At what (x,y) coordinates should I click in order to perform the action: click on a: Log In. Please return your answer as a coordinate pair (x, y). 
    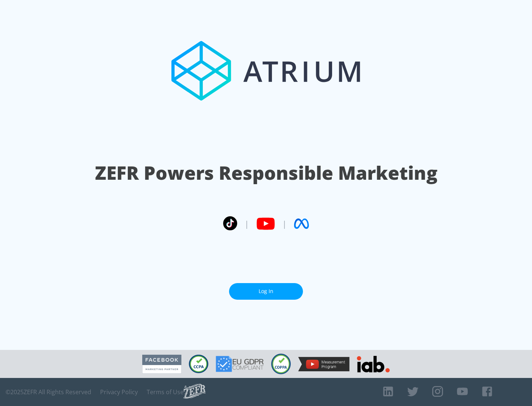
    Looking at the image, I should click on (266, 292).